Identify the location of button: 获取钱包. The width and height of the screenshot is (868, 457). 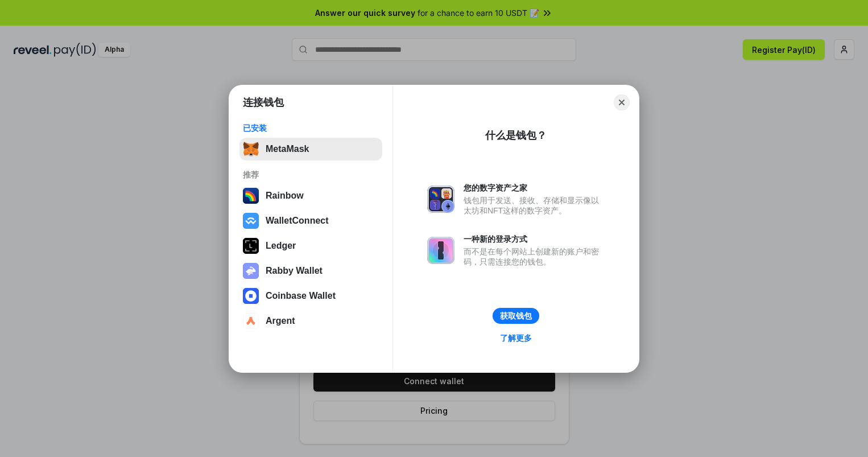
(516, 316).